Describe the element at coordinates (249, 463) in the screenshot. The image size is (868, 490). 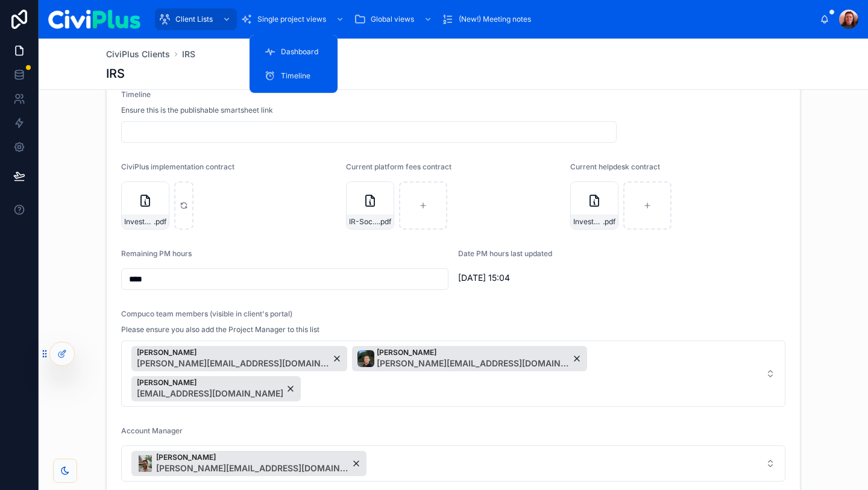
I see `button: Unselect 58` at that location.